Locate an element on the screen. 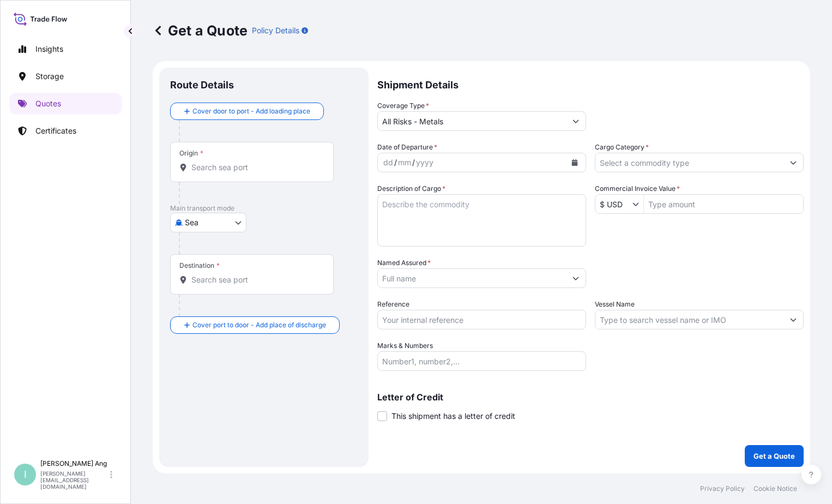 This screenshot has width=832, height=504. div: day, is located at coordinates (389, 163).